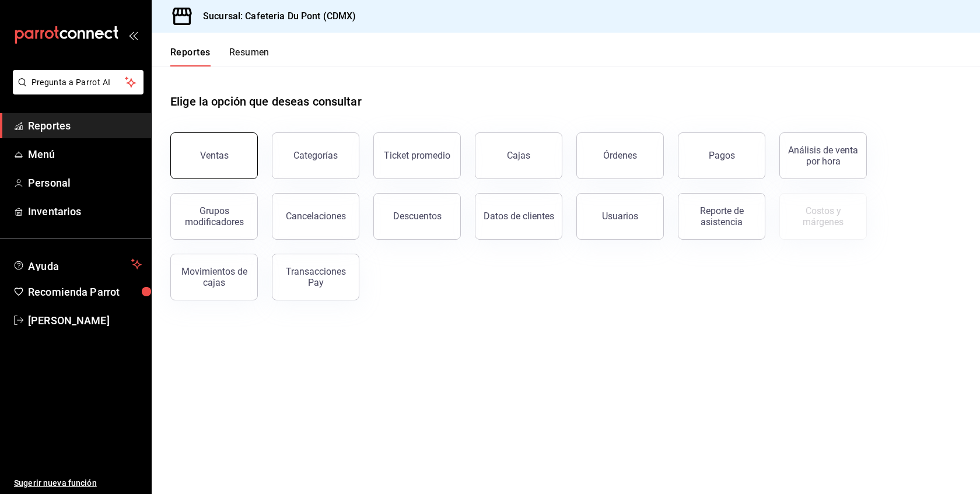  I want to click on div: Categorías, so click(316, 155).